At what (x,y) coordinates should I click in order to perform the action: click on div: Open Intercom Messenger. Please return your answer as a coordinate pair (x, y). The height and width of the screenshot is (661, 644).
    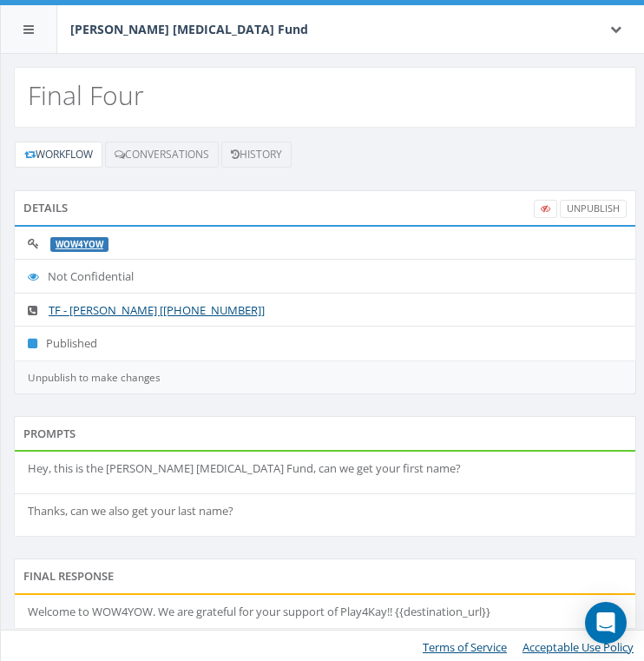
    Looking at the image, I should click on (605, 622).